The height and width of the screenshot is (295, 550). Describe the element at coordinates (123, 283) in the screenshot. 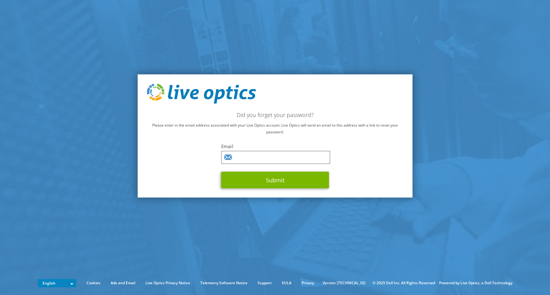

I see `a: Ads and Email` at that location.